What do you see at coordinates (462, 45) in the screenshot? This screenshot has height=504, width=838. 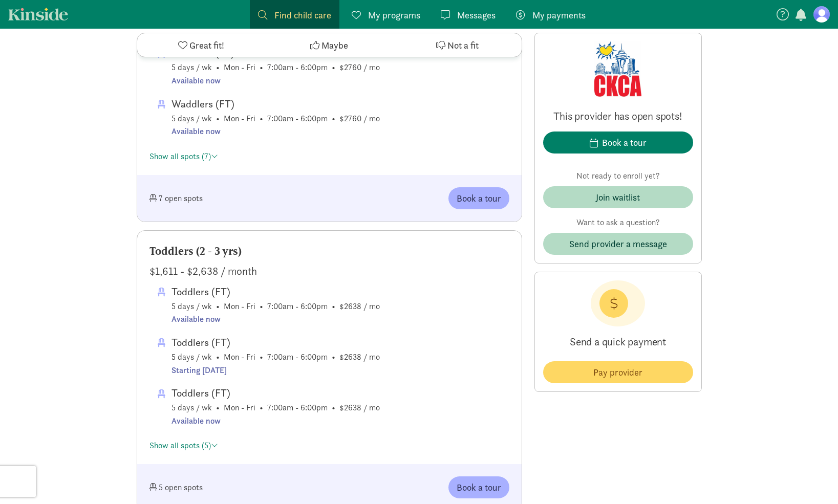 I see `span: Not a fit` at bounding box center [462, 45].